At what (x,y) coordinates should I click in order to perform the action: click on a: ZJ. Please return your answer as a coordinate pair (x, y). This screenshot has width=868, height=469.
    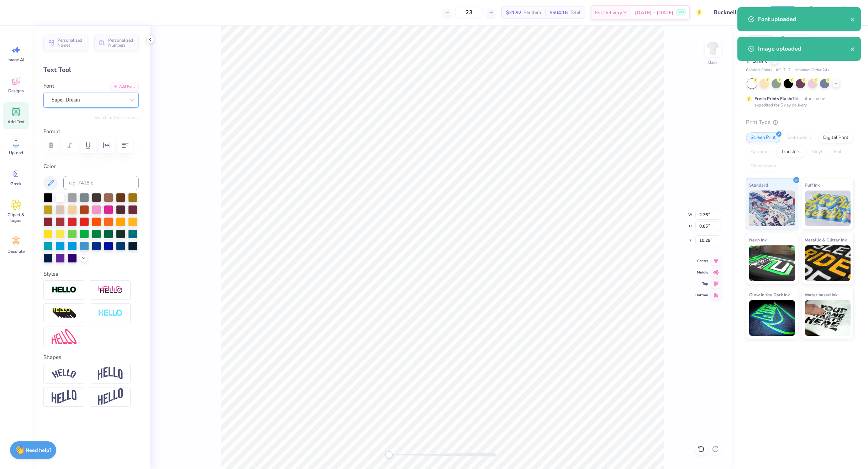
    Looking at the image, I should click on (840, 13).